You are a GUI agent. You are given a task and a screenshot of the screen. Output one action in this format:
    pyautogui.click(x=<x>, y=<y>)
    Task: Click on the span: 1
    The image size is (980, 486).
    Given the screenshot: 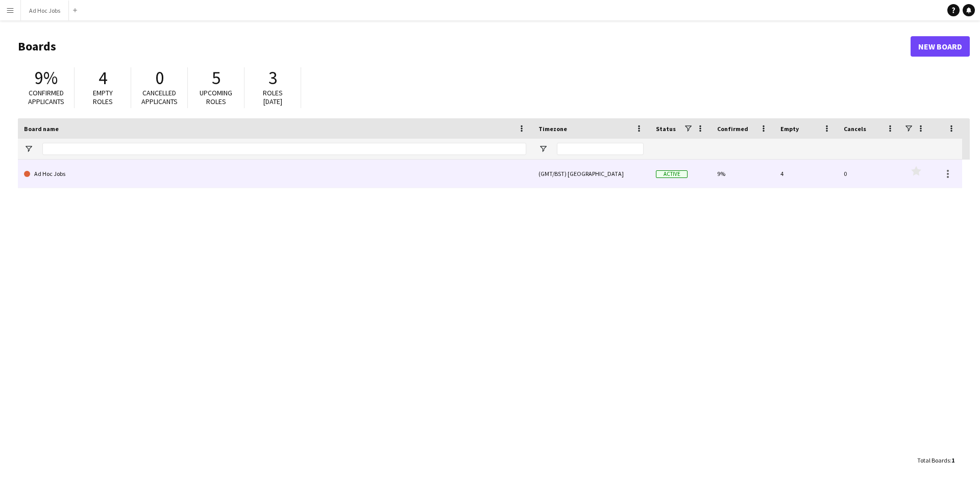 What is the action you would take?
    pyautogui.click(x=953, y=460)
    